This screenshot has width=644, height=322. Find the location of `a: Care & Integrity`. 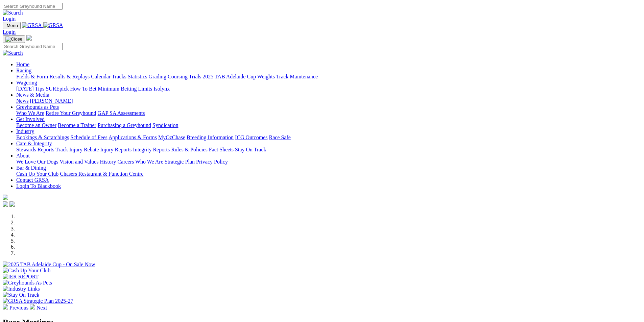

a: Care & Integrity is located at coordinates (34, 143).